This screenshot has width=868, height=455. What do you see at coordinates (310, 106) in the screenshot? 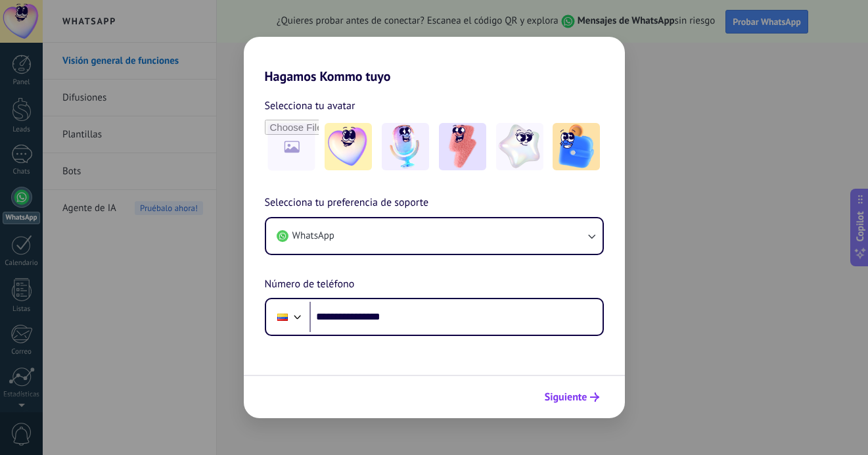
I see `span: Selecciona tu avatar` at bounding box center [310, 106].